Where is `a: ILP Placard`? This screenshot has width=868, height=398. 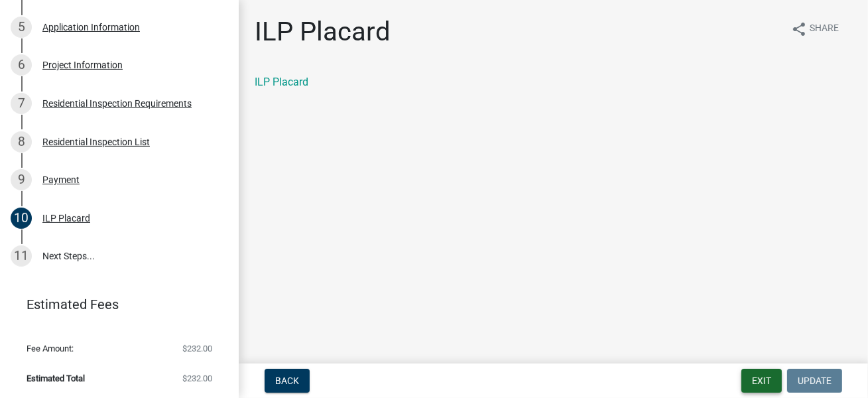 a: ILP Placard is located at coordinates (282, 81).